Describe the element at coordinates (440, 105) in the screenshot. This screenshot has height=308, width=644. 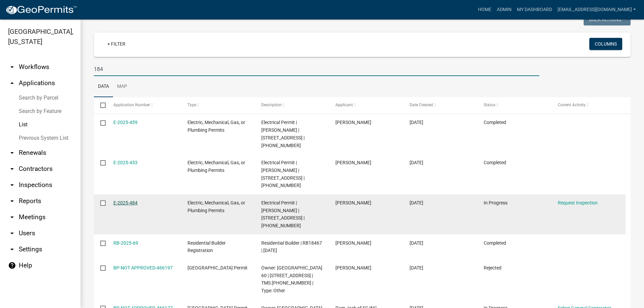
I see `datatable-header-cell: Date Created` at that location.